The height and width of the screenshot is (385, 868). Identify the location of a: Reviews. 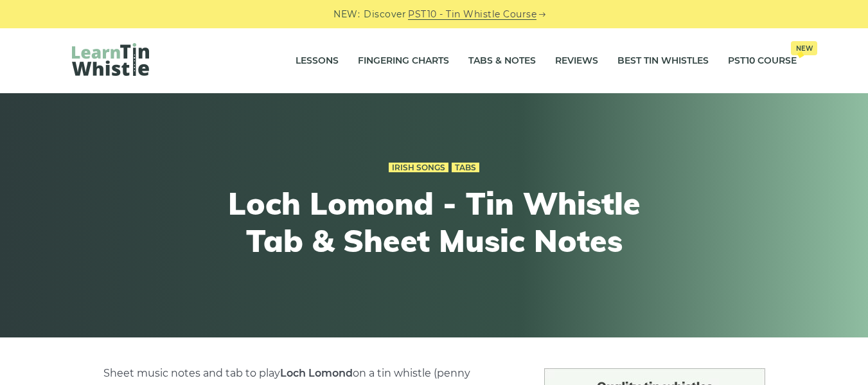
(576, 61).